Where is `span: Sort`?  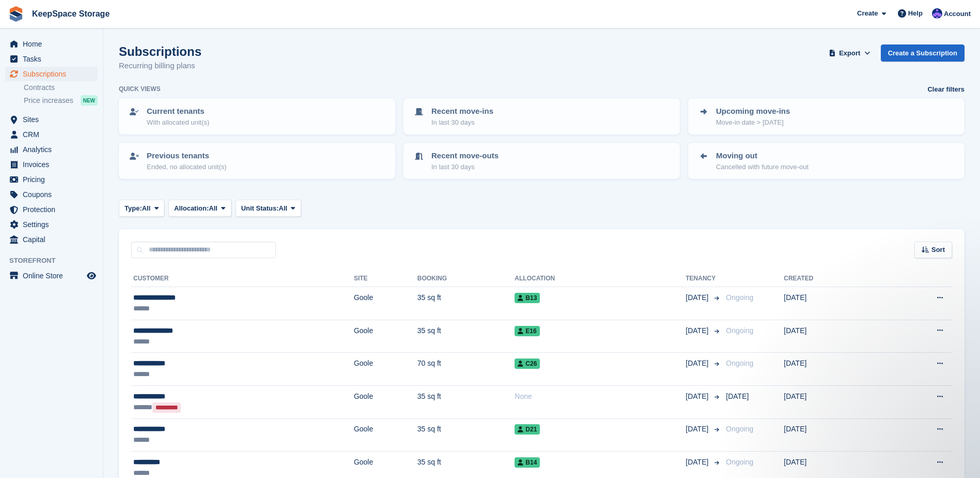 span: Sort is located at coordinates (939, 250).